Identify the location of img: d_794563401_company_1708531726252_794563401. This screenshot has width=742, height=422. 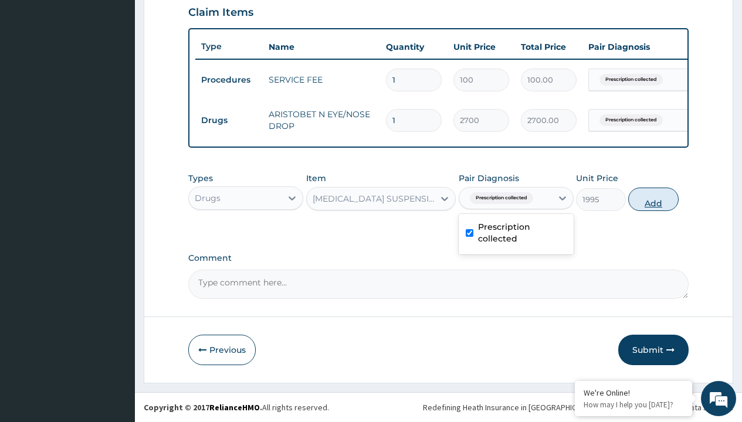
(35, 73).